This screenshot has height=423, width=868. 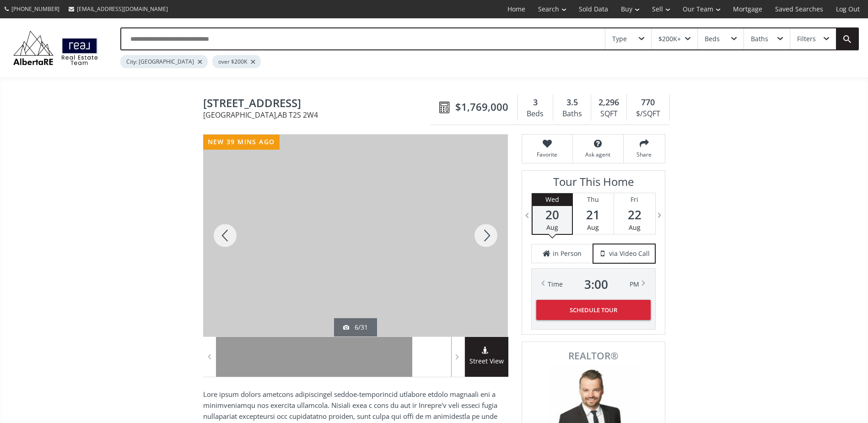 I want to click on div: over $200K, so click(x=237, y=61).